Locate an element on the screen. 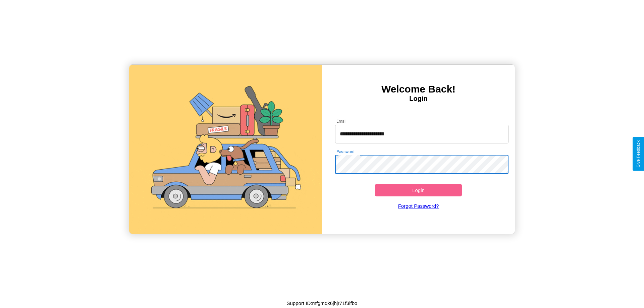  button: Login is located at coordinates (418, 190).